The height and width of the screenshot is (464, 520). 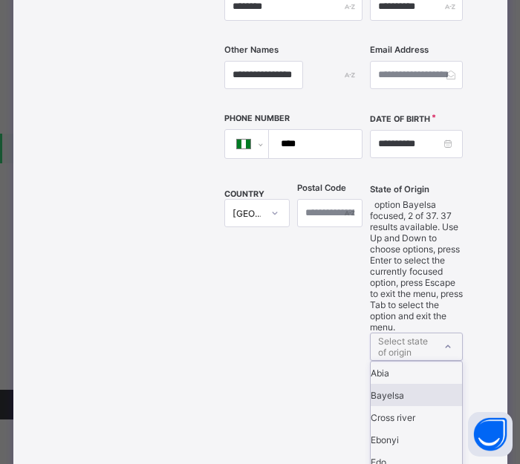 What do you see at coordinates (399, 50) in the screenshot?
I see `label: Email Address` at bounding box center [399, 50].